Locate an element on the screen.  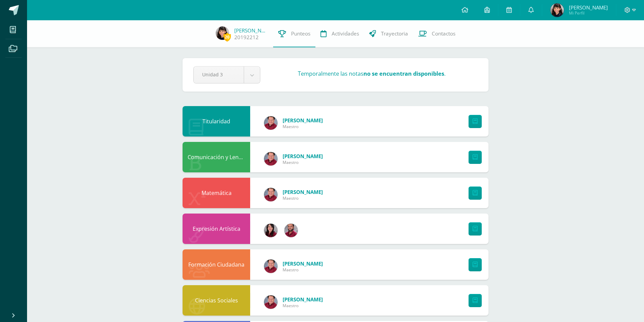
a: 20192212 is located at coordinates (246, 37).